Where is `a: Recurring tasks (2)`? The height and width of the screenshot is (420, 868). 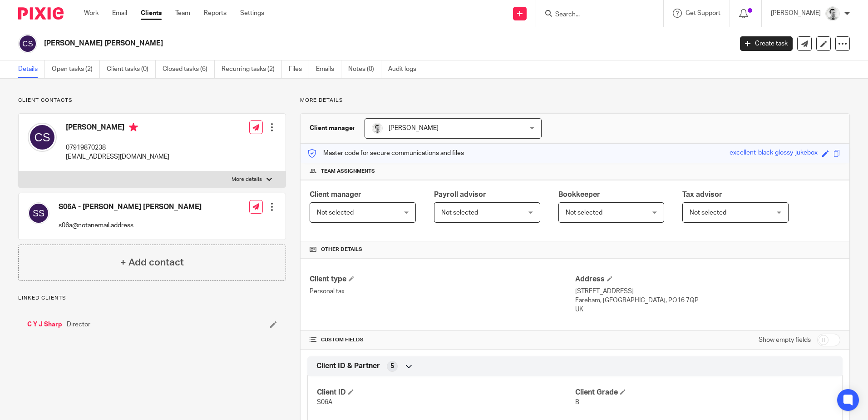
a: Recurring tasks (2) is located at coordinates (252, 69).